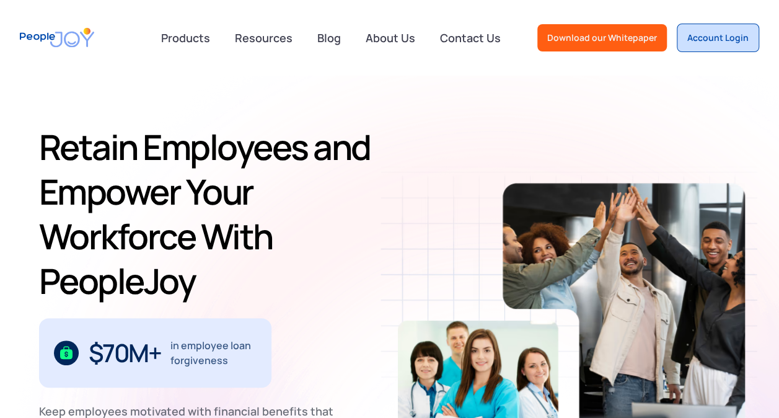 The width and height of the screenshot is (779, 418). I want to click on a: Contact Us, so click(470, 38).